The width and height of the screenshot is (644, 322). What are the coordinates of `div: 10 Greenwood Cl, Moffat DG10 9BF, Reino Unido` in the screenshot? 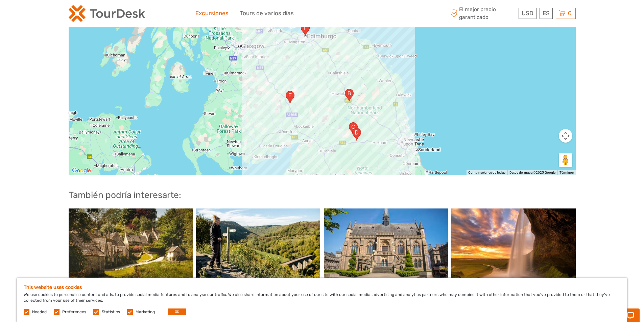 It's located at (290, 97).